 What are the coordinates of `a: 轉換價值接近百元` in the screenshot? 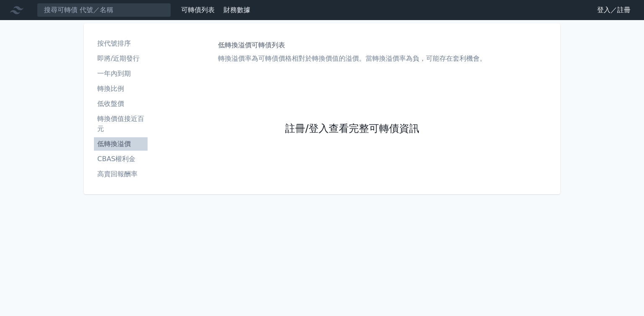 It's located at (121, 124).